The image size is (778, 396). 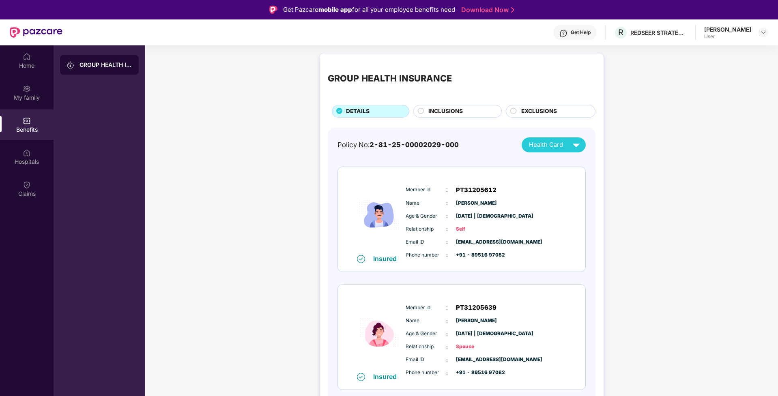 What do you see at coordinates (36, 32) in the screenshot?
I see `img: New Pazcare Logo` at bounding box center [36, 32].